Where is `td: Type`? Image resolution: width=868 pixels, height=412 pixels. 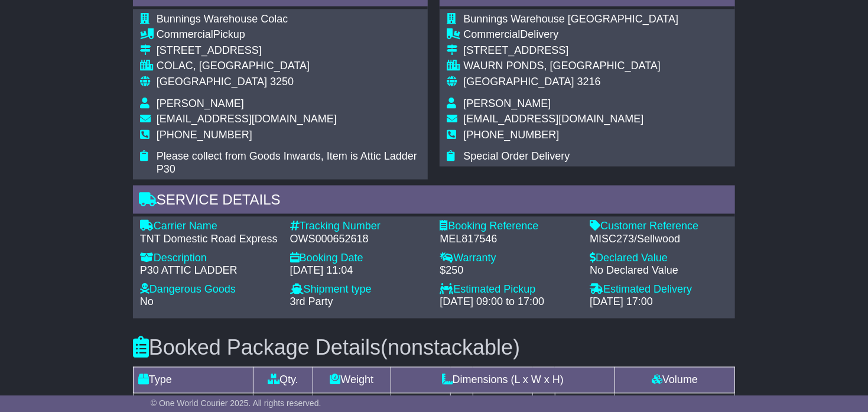
td: Type is located at coordinates (193, 380).